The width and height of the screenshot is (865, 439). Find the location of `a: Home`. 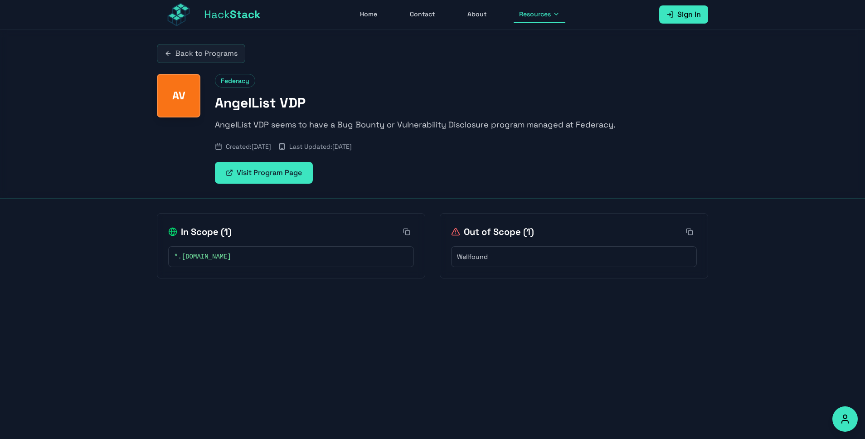

a: Home is located at coordinates (369, 15).